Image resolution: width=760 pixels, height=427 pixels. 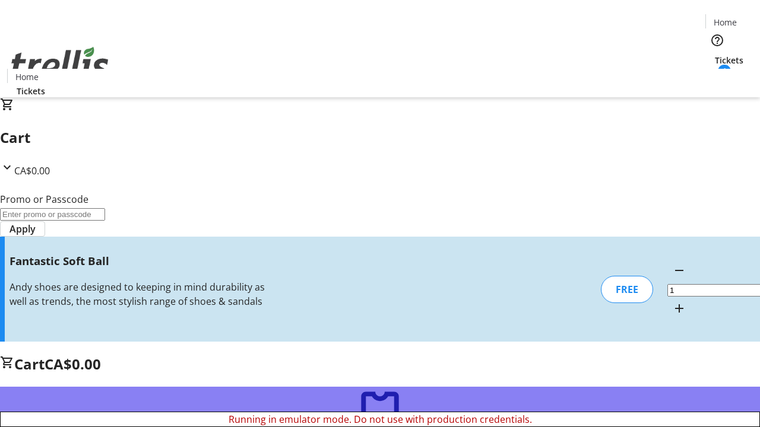 I want to click on div: FREE, so click(x=627, y=290).